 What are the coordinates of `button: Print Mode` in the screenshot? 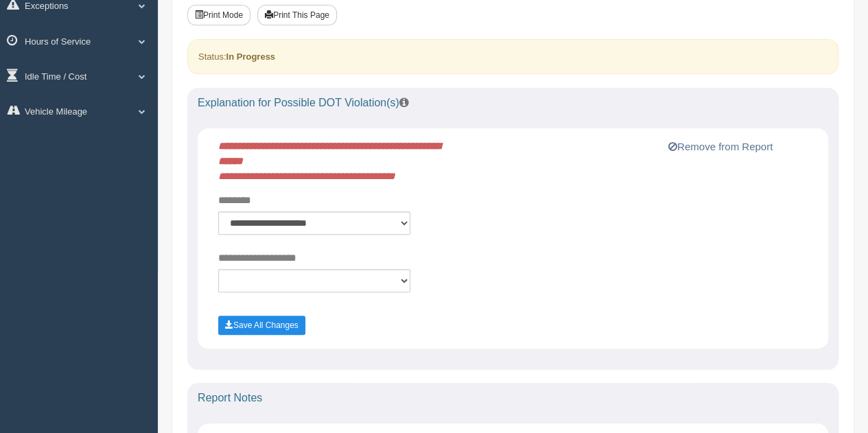 It's located at (219, 15).